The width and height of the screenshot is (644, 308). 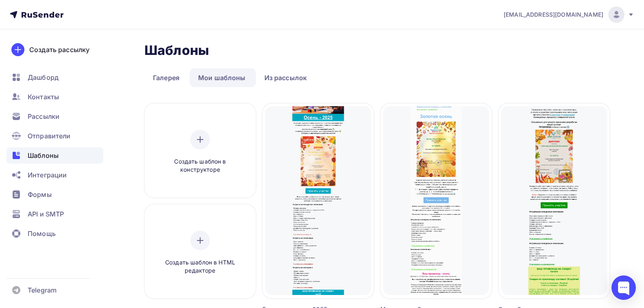 I want to click on a: Шаблоны, so click(x=55, y=155).